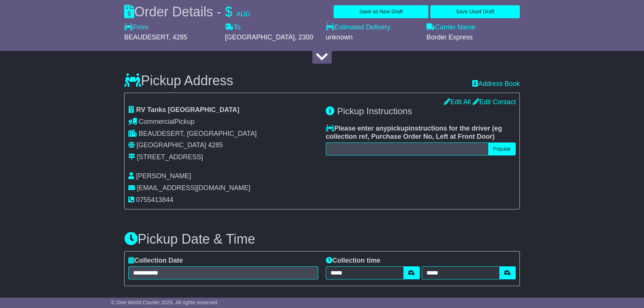 The height and width of the screenshot is (308, 644). Describe the element at coordinates (420, 132) in the screenshot. I see `label: Please enter any instructions for the driver ( )` at that location.